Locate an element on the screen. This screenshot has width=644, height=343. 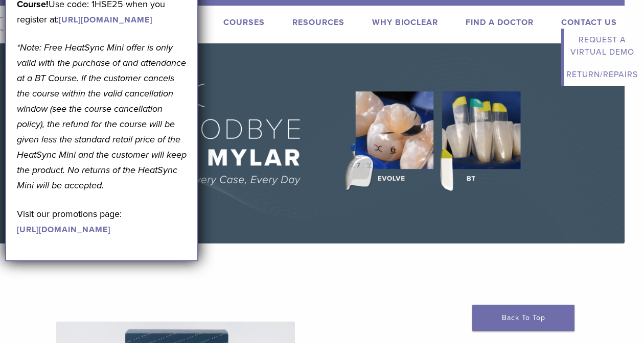
a: Find A Doctor is located at coordinates (499, 22).